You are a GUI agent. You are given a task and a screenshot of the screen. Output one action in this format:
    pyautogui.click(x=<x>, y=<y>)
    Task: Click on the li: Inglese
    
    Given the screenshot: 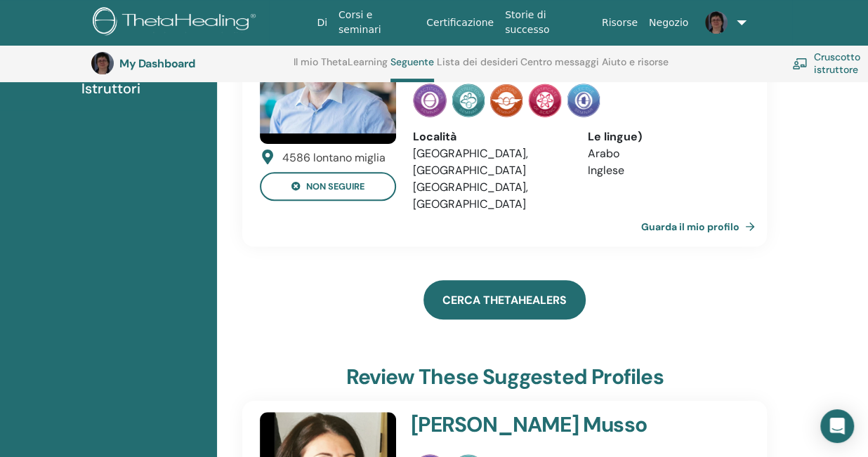 What is the action you would take?
    pyautogui.click(x=664, y=170)
    